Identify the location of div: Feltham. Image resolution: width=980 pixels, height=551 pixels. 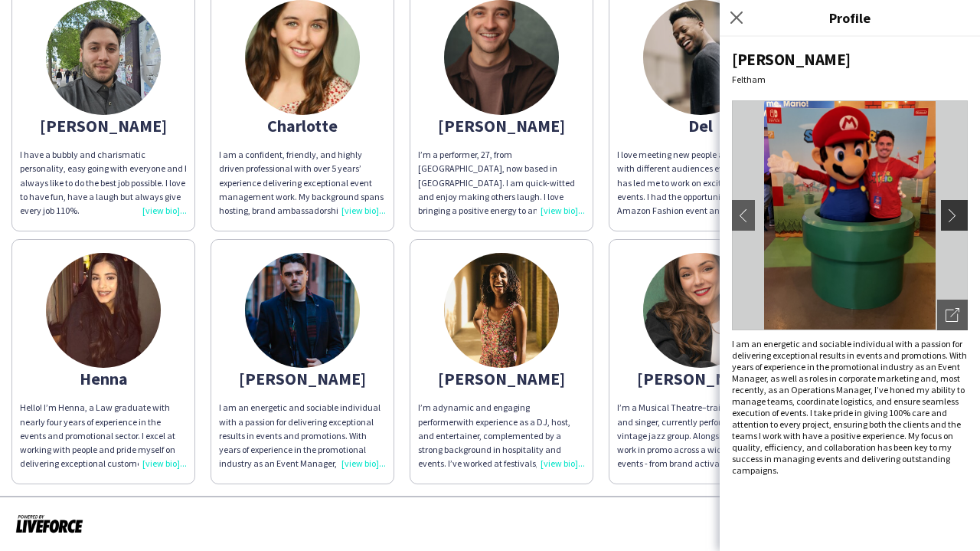
(850, 79).